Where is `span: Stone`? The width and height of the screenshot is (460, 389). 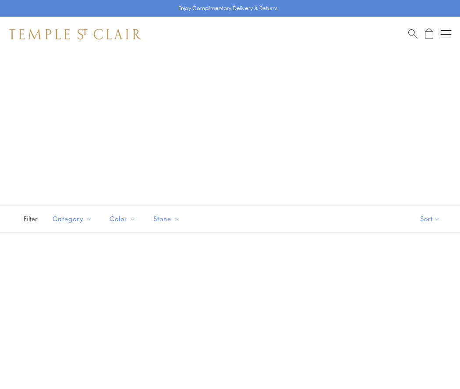
span: Stone is located at coordinates (168, 218).